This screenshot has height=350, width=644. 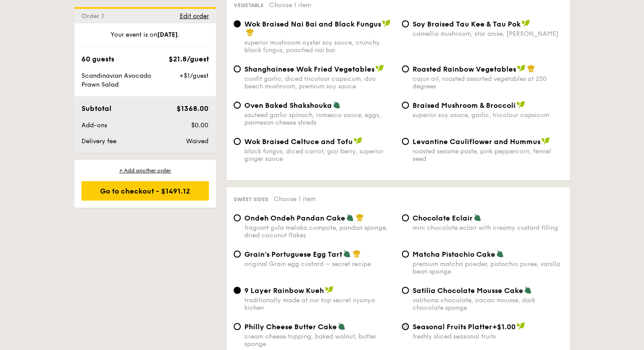 What do you see at coordinates (197, 141) in the screenshot?
I see `span: Waived` at bounding box center [197, 141].